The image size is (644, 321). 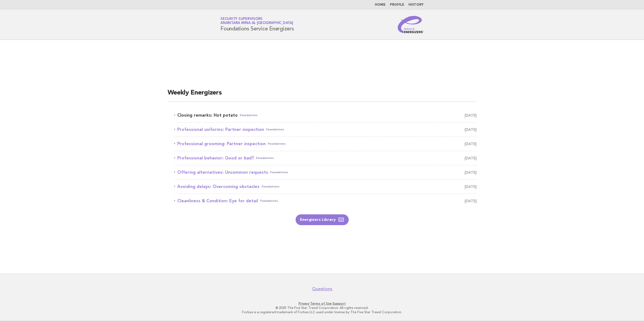 I want to click on a: Terms of Use, so click(x=321, y=303).